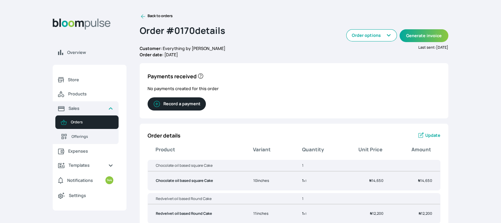 This screenshot has height=223, width=501. What do you see at coordinates (151, 48) in the screenshot?
I see `b: Customer:` at bounding box center [151, 48].